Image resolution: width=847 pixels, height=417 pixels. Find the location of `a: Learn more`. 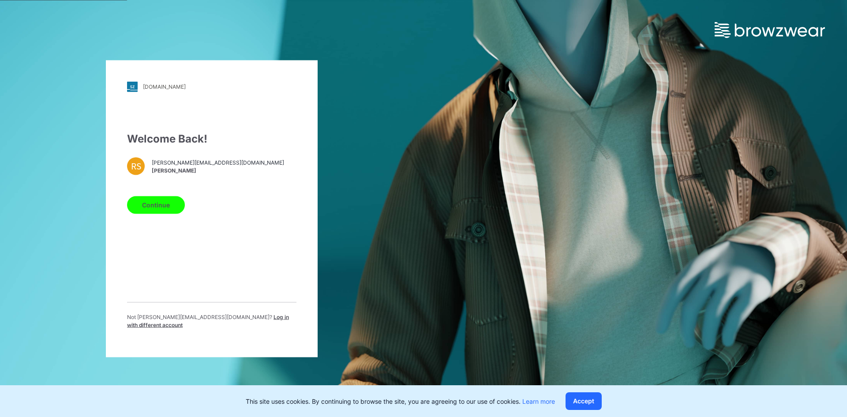

a: Learn more is located at coordinates (539, 401).